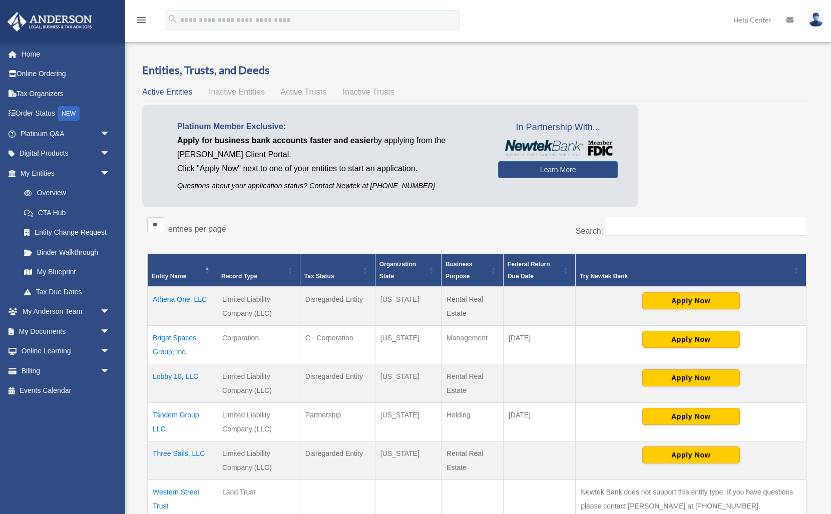 This screenshot has width=831, height=514. I want to click on a: Online Learningarrow_drop_down, so click(66, 351).